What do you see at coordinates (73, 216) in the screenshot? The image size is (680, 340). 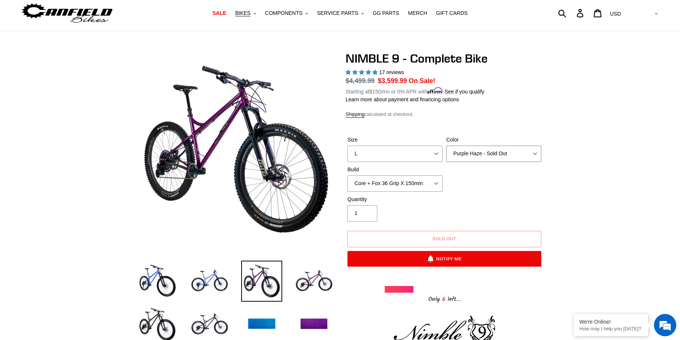 I see `textarea: Type your message and hit 'Enter'` at bounding box center [73, 216].